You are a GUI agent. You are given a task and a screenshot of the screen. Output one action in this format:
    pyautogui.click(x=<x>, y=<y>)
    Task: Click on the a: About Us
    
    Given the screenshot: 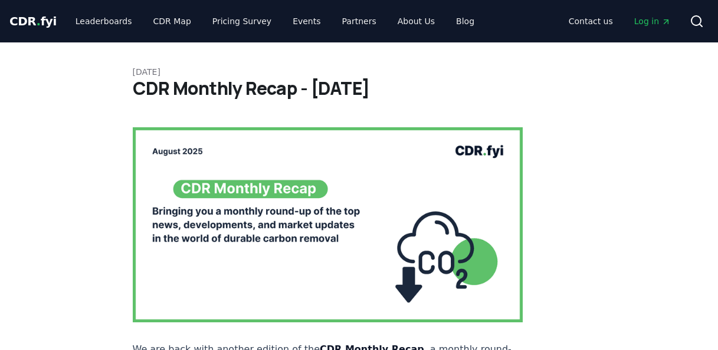 What is the action you would take?
    pyautogui.click(x=416, y=21)
    